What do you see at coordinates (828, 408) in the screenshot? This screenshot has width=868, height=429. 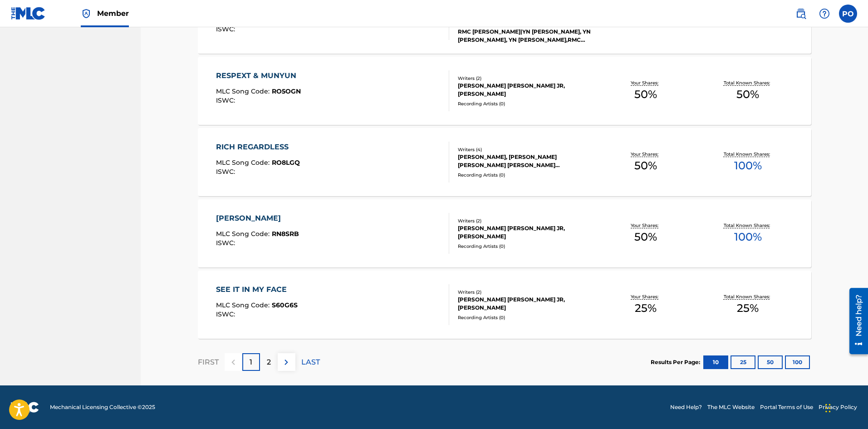 I see `div: Drag` at bounding box center [828, 408].